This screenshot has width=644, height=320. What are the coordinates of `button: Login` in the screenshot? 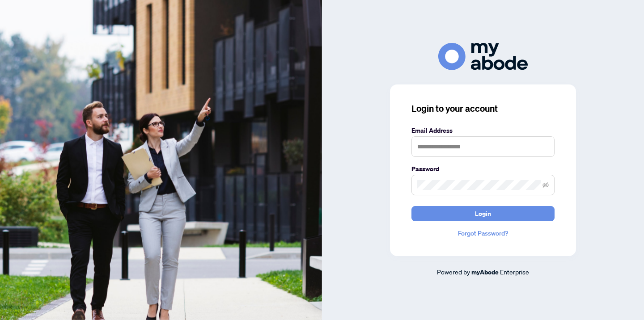 It's located at (483, 214).